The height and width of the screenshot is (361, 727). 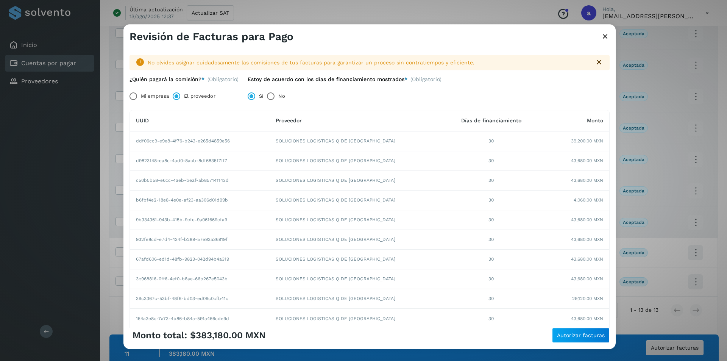 I want to click on span: Monto total:, so click(x=160, y=335).